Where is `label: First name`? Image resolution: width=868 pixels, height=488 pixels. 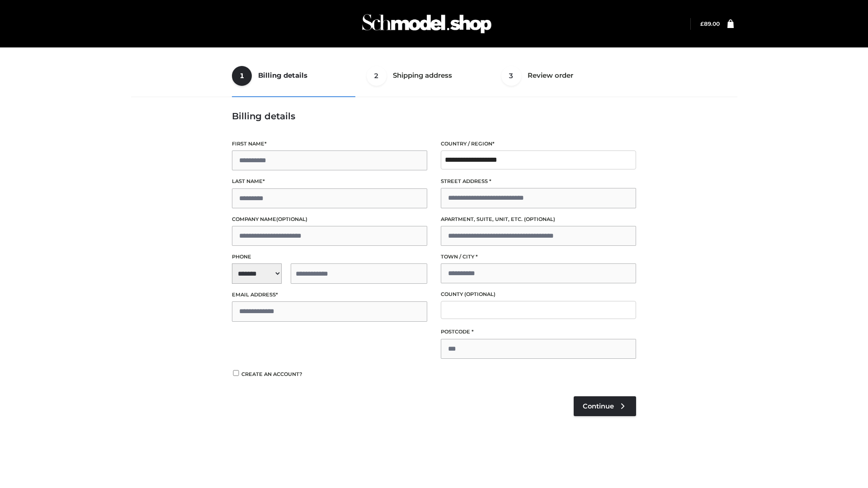 label: First name is located at coordinates (330, 144).